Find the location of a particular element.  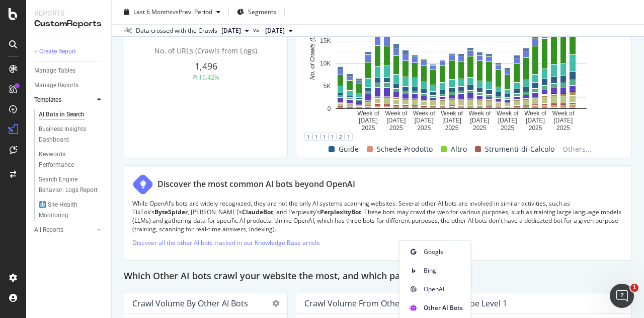

div: Manage Tables is located at coordinates (55, 71).